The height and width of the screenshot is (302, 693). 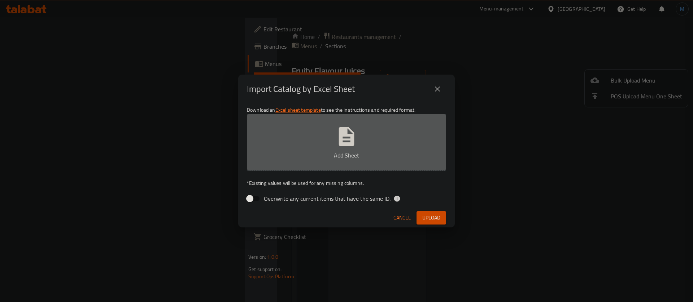 I want to click on div: Download an to see the instructions and required format., so click(x=346, y=156).